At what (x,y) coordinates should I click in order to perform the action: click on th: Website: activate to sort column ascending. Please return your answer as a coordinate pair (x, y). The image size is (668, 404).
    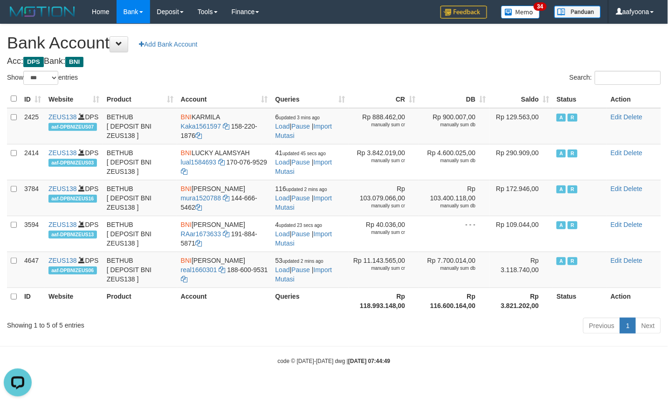
    Looking at the image, I should click on (74, 99).